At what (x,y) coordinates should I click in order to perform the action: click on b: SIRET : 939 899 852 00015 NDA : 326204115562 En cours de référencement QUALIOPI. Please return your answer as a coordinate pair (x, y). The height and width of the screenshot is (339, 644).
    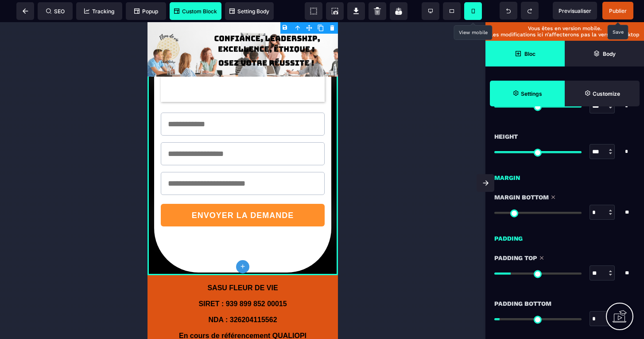
    Looking at the image, I should click on (95, 297).